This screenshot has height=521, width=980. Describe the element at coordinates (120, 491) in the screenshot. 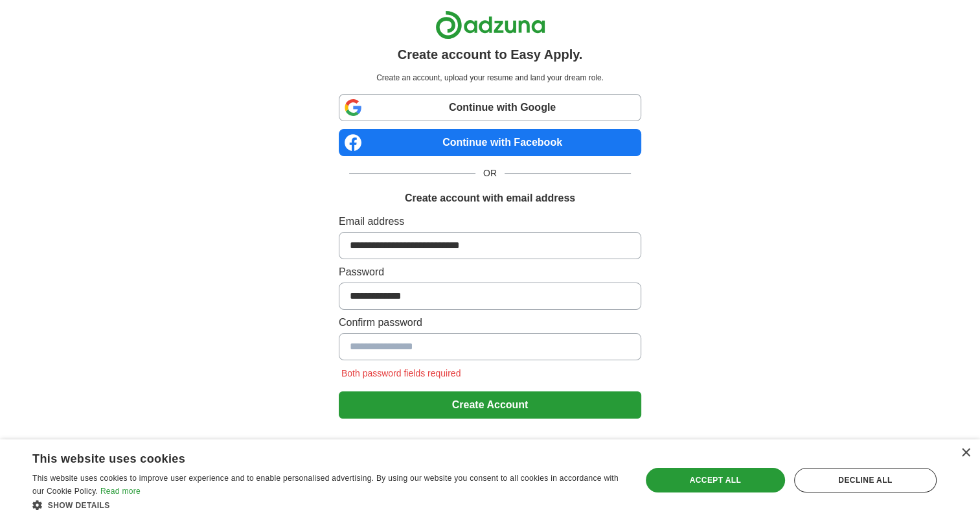

I see `a: Read more, opens a new window` at that location.